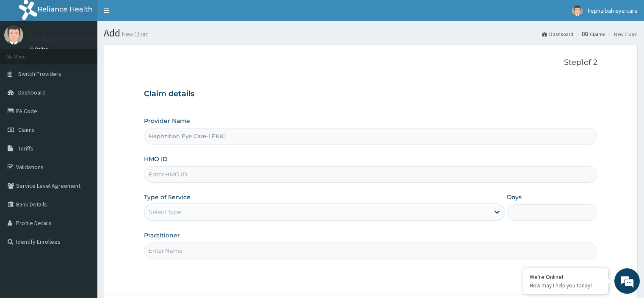  I want to click on input: Enter Name, so click(371, 250).